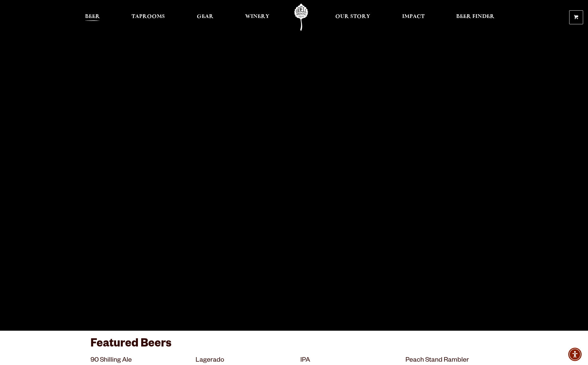 The width and height of the screenshot is (588, 365). Describe the element at coordinates (148, 17) in the screenshot. I see `a: Taprooms` at that location.